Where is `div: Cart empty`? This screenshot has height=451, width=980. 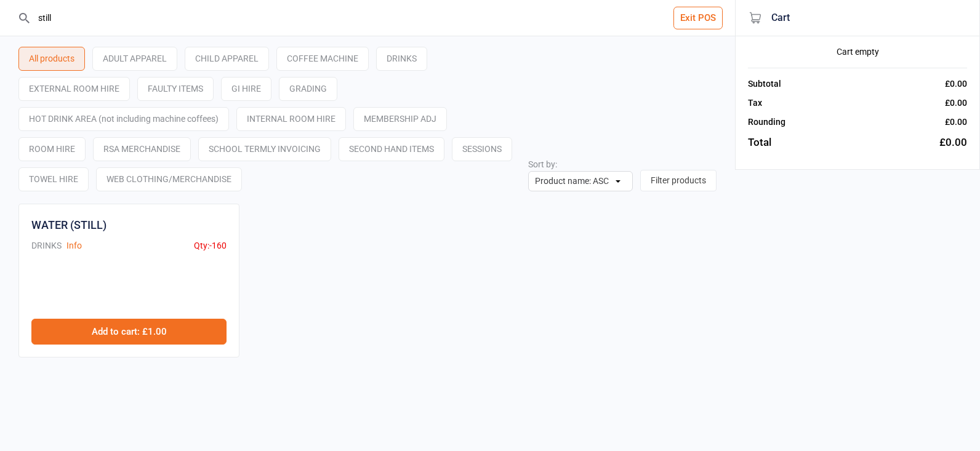 div: Cart empty is located at coordinates (857, 52).